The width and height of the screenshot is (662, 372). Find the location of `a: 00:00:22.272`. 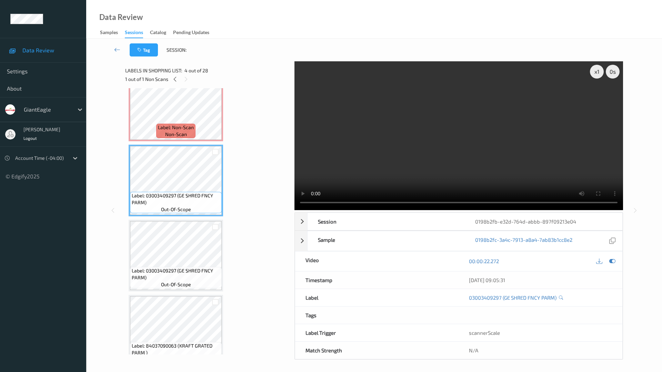

a: 00:00:22.272 is located at coordinates (484, 261).